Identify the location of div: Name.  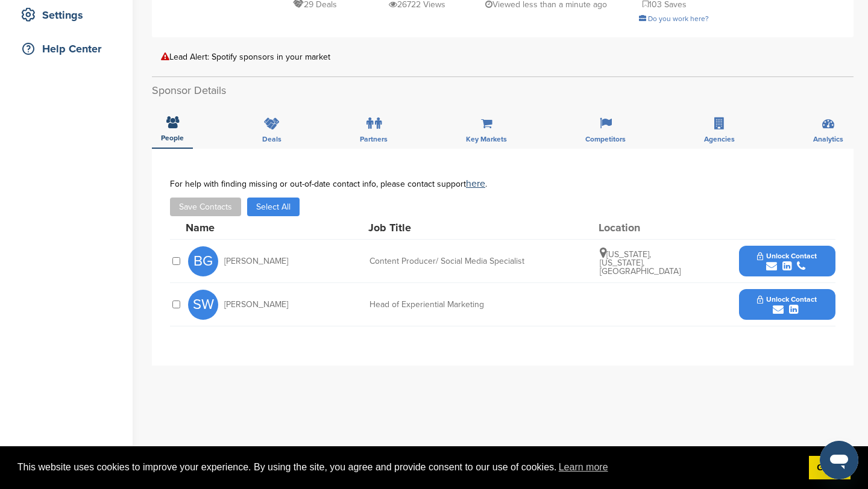
(252, 227).